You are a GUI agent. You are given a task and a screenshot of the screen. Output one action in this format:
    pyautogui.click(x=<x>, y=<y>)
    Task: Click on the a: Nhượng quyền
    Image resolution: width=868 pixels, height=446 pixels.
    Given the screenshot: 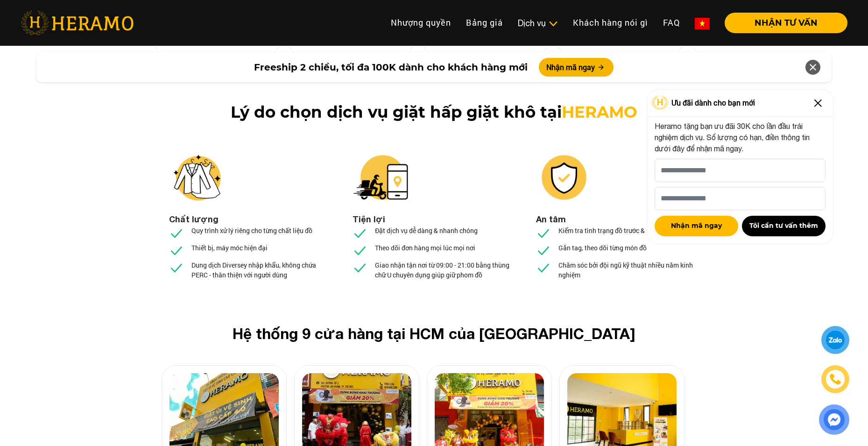 What is the action you would take?
    pyautogui.click(x=421, y=23)
    